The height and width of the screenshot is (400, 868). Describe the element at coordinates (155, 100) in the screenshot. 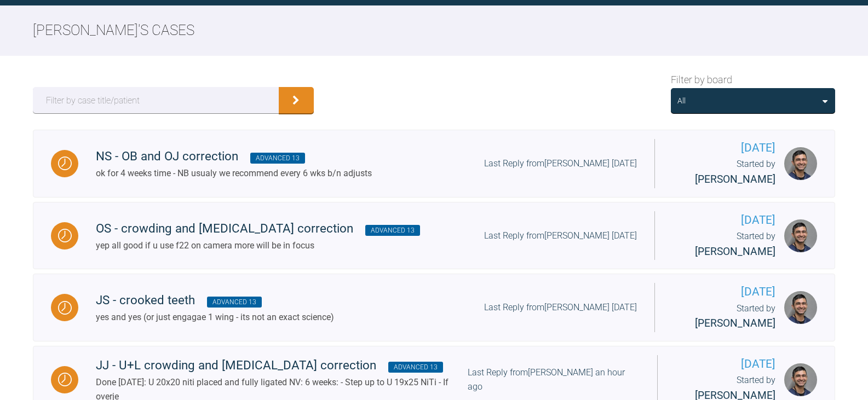

I see `input: Filter by case title/patient` at that location.